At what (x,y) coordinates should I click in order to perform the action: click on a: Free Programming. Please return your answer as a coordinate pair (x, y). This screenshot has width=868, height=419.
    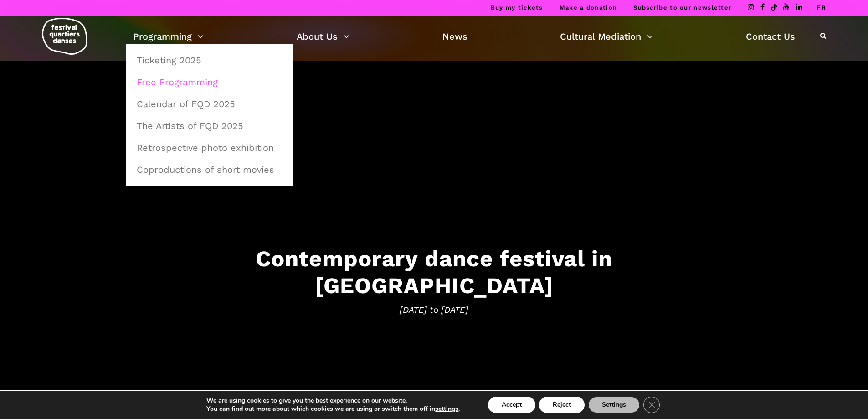
    Looking at the image, I should click on (209, 82).